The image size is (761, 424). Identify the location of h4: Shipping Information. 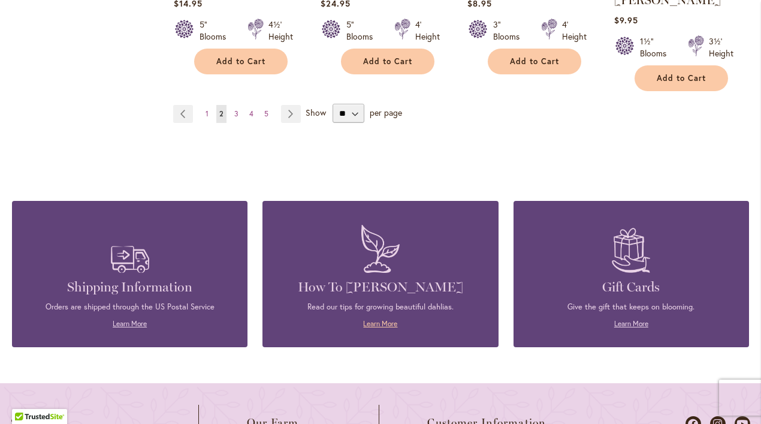
(129, 287).